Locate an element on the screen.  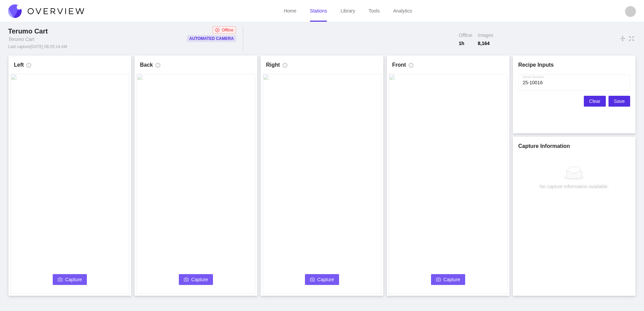
span: vertical-align-middle is located at coordinates (623, 39).